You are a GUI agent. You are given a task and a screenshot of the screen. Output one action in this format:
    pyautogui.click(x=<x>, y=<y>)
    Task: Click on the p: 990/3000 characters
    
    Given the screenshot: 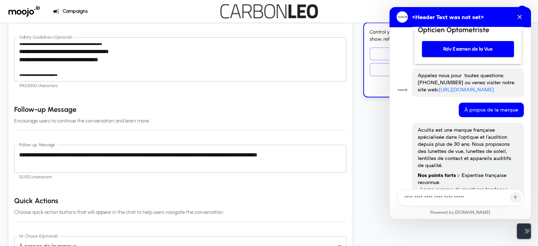 What is the action you would take?
    pyautogui.click(x=180, y=86)
    